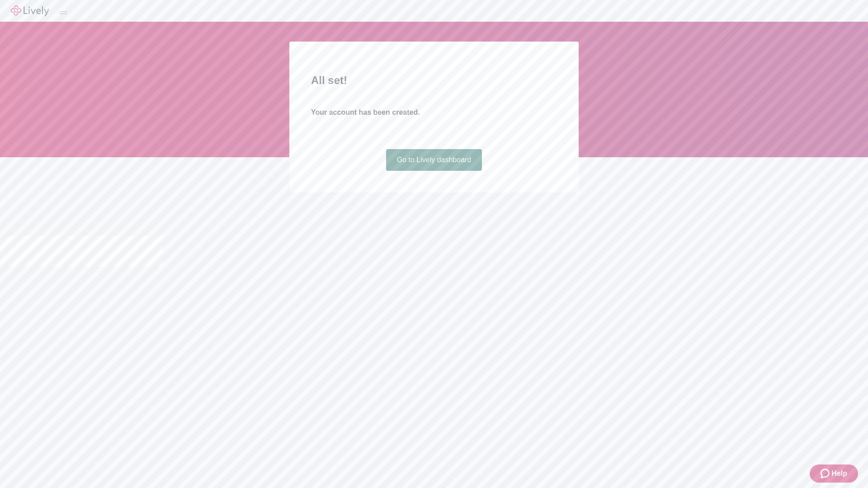 The width and height of the screenshot is (868, 488). Describe the element at coordinates (434, 113) in the screenshot. I see `h4: Your account has been created.` at that location.